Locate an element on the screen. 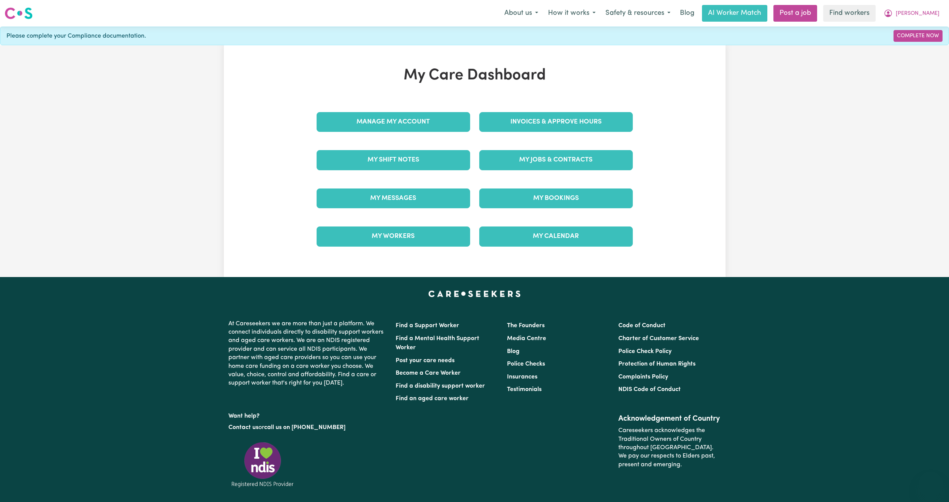  a: Find a Mental Health Support Worker is located at coordinates (437, 343).